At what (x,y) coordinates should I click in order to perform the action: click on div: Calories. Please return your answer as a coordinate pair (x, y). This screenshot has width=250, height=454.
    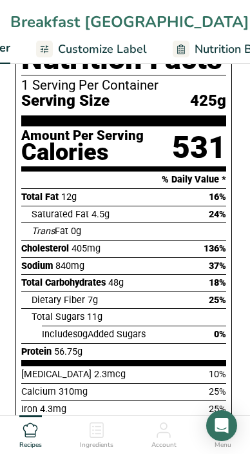
    Looking at the image, I should click on (82, 152).